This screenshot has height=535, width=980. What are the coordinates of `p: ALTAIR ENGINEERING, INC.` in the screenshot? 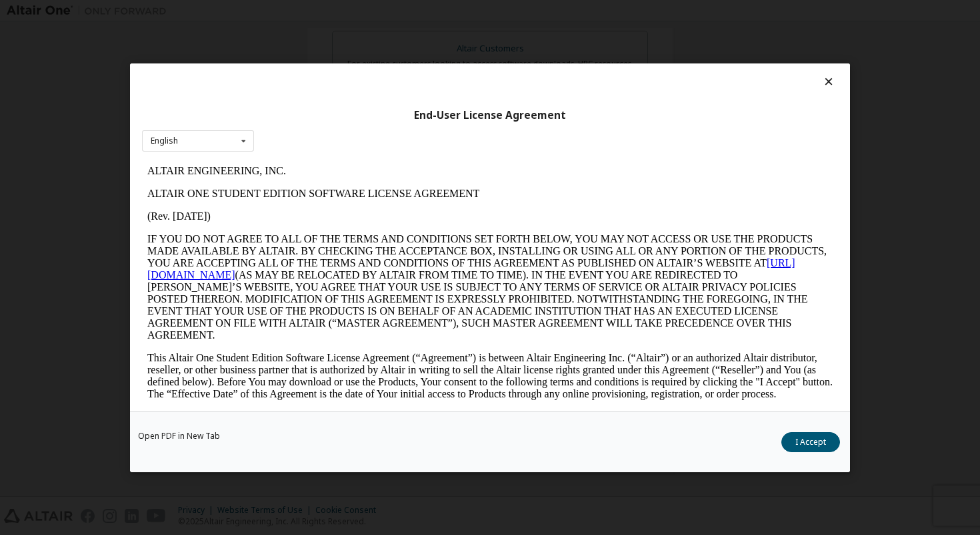 It's located at (348, 11).